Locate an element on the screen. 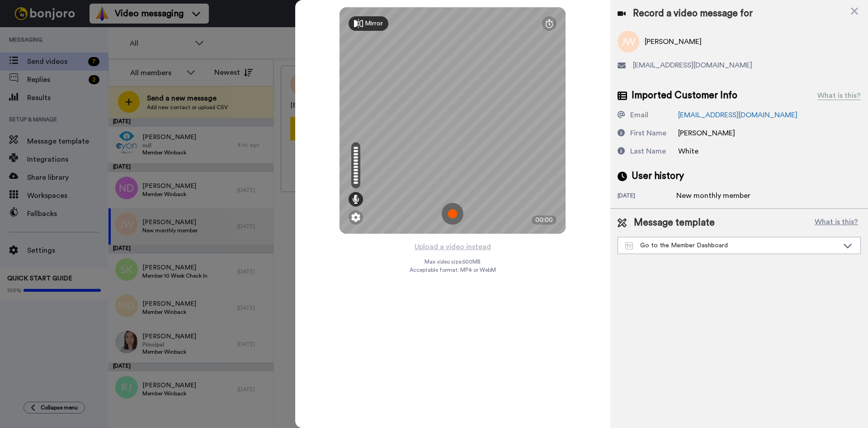  img: Message-temps.svg is located at coordinates (629, 246).